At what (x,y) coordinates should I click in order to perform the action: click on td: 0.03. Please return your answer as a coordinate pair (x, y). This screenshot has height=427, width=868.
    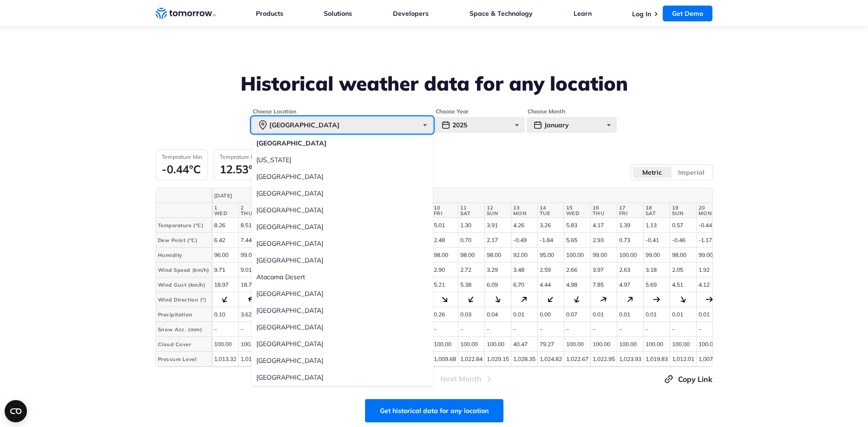
    Looking at the image, I should click on (471, 315).